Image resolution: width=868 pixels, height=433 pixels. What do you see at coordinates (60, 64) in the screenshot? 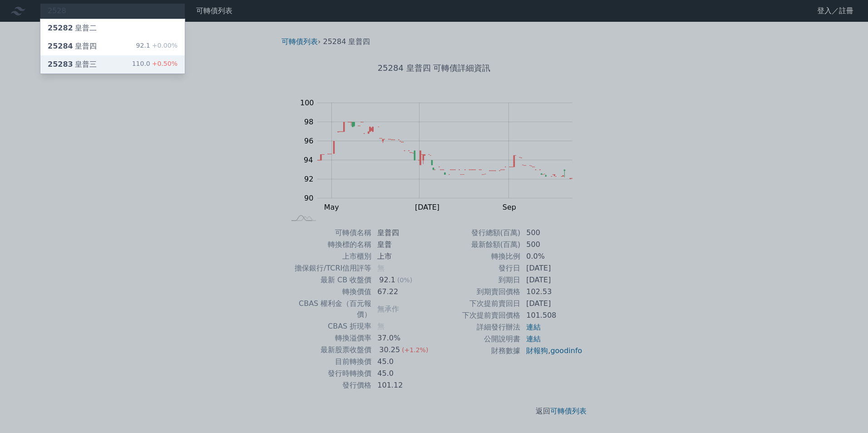
I see `span: 25283` at bounding box center [60, 64].